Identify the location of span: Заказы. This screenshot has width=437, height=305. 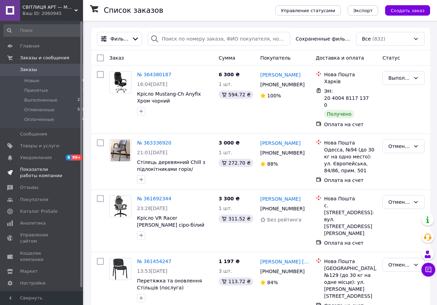
(28, 70).